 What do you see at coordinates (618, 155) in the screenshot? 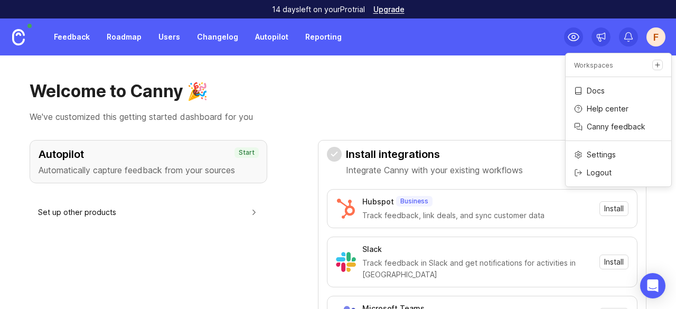
I see `a: Settings` at bounding box center [618, 155].